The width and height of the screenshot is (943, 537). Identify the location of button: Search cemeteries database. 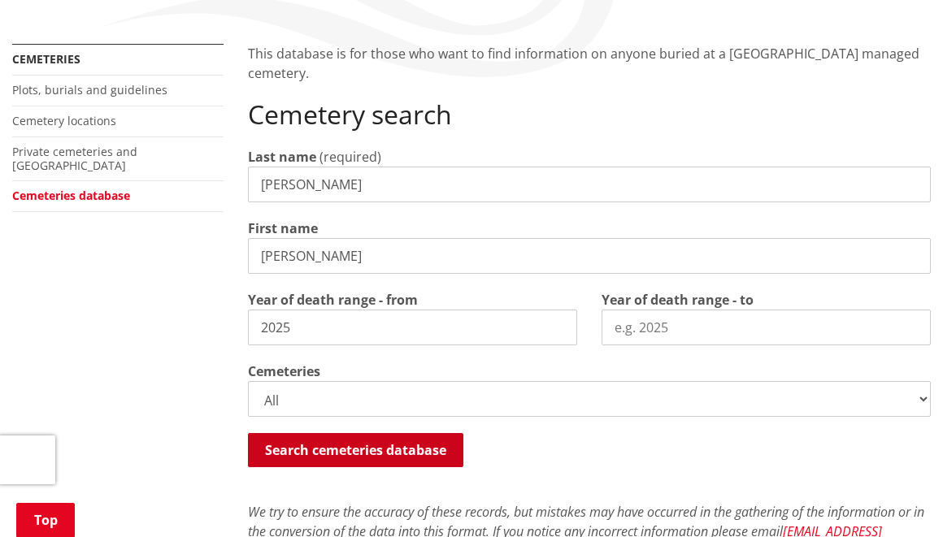
(355, 450).